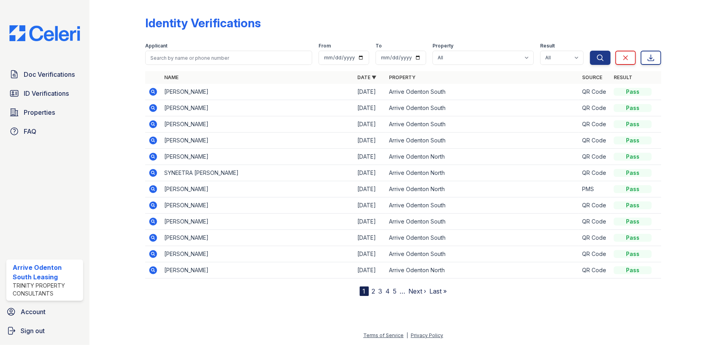 This screenshot has height=345, width=717. I want to click on img: CE_Logo_Blue-a8612792a0a2168367f1c8372b55b34899dd931a85d93a1a3d3e32e68fde9ad4.png, so click(45, 33).